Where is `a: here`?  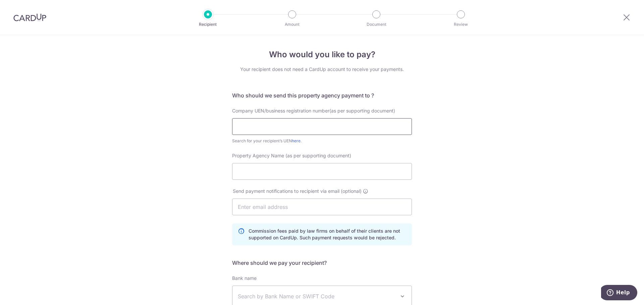 a: here is located at coordinates (296, 141).